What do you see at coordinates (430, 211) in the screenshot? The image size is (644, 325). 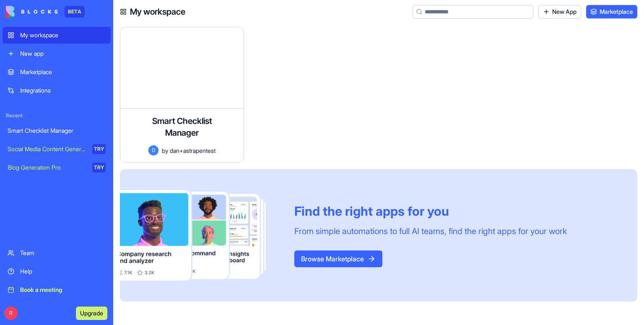 I see `div: Find the right apps for you` at bounding box center [430, 211].